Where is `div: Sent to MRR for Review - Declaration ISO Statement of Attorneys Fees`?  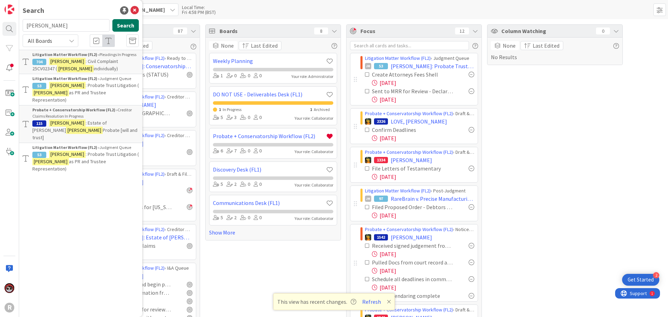 div: Sent to MRR for Review - Declaration ISO Statement of Attorneys Fees is located at coordinates (413, 91).